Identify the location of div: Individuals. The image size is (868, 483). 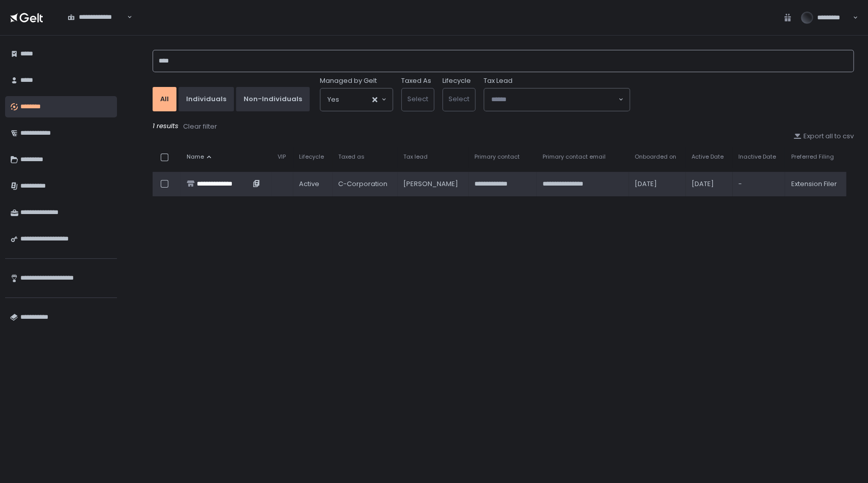
(206, 99).